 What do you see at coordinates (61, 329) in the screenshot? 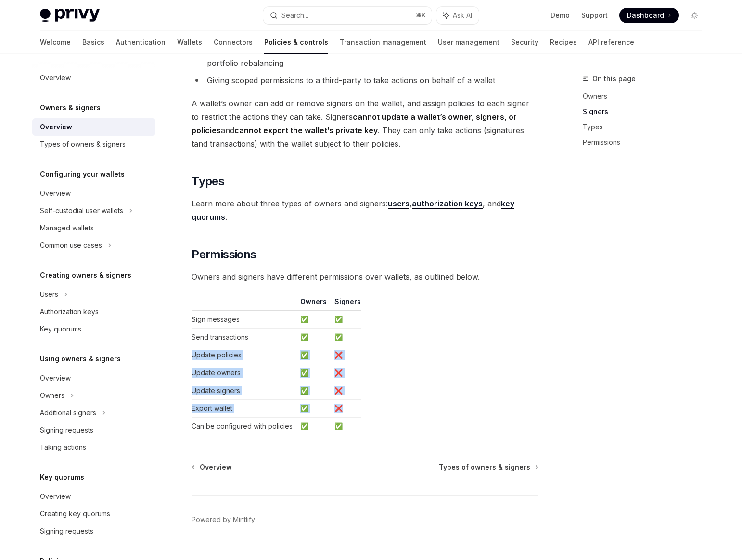
I see `div: Key quorums` at bounding box center [61, 329].